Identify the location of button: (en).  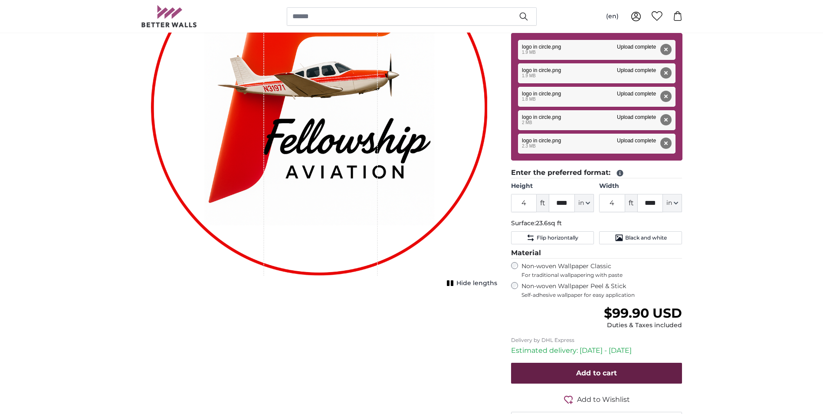
(612, 16).